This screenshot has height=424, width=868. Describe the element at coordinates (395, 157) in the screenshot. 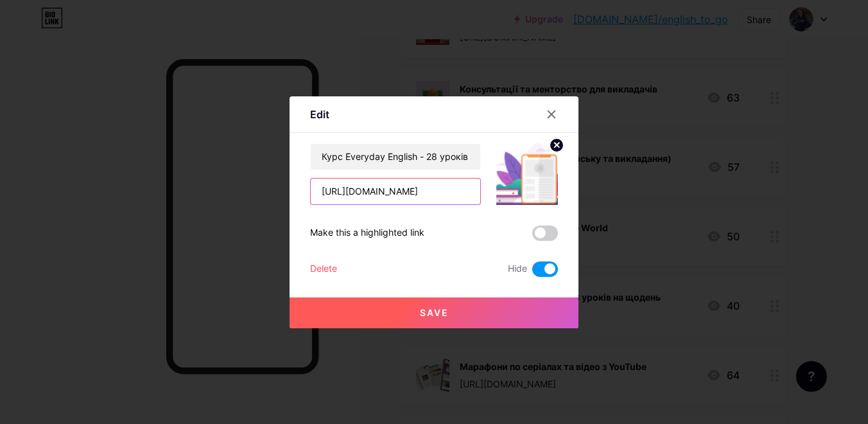

I see `input: Title` at that location.